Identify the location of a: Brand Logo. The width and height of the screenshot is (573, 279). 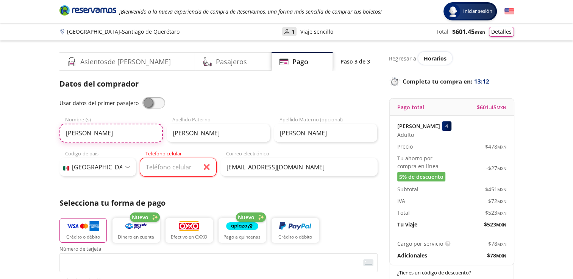
(88, 11).